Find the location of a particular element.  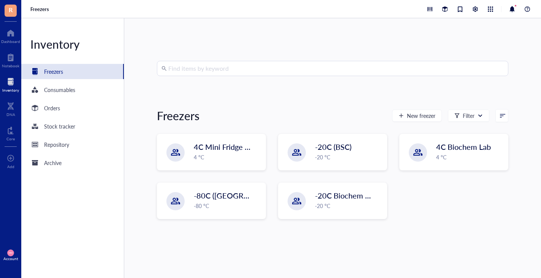

a: Orders is located at coordinates (73, 108).